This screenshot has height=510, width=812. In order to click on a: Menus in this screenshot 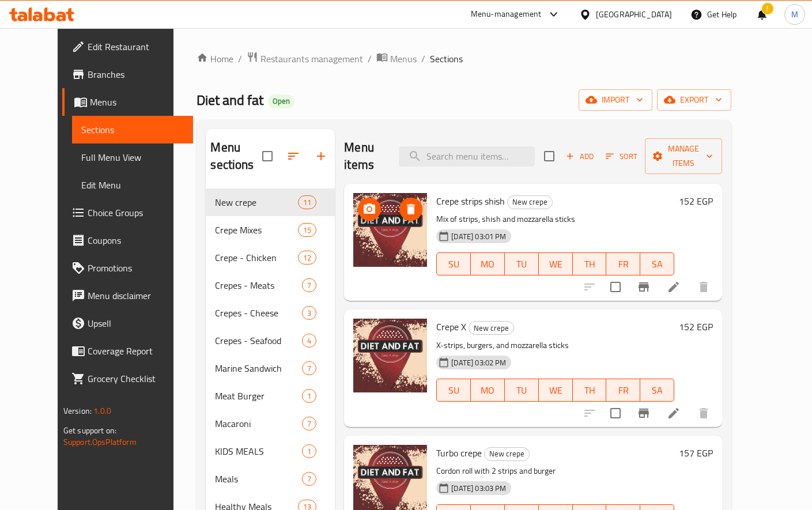, I will do `click(396, 59)`.